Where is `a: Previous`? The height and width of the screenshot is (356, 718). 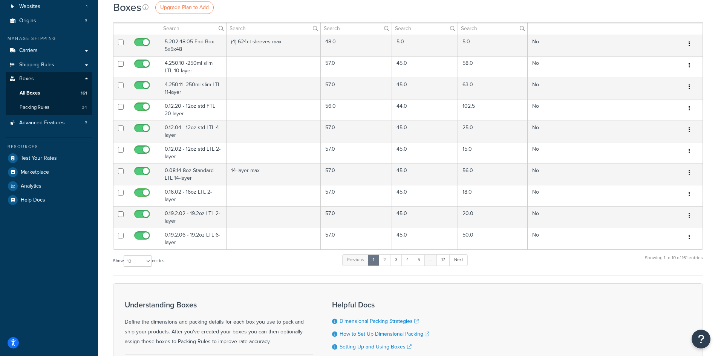
a: Previous is located at coordinates (355, 260).